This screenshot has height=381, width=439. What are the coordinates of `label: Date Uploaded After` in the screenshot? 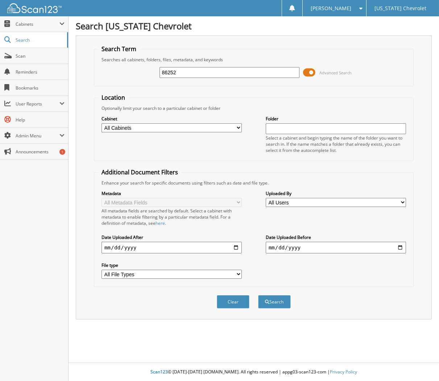 It's located at (172, 237).